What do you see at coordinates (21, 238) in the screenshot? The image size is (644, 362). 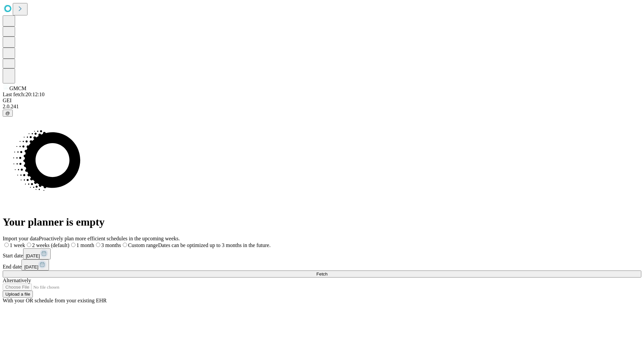 I see `span: Import your data` at bounding box center [21, 238].